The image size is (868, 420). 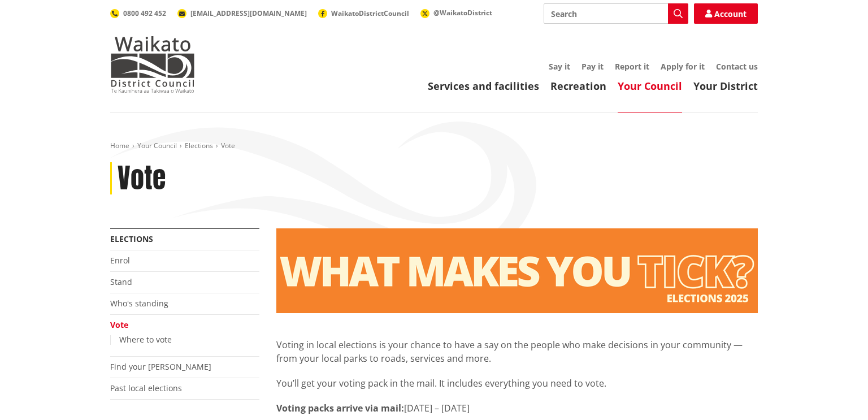 What do you see at coordinates (121, 281) in the screenshot?
I see `a: Stand` at bounding box center [121, 281].